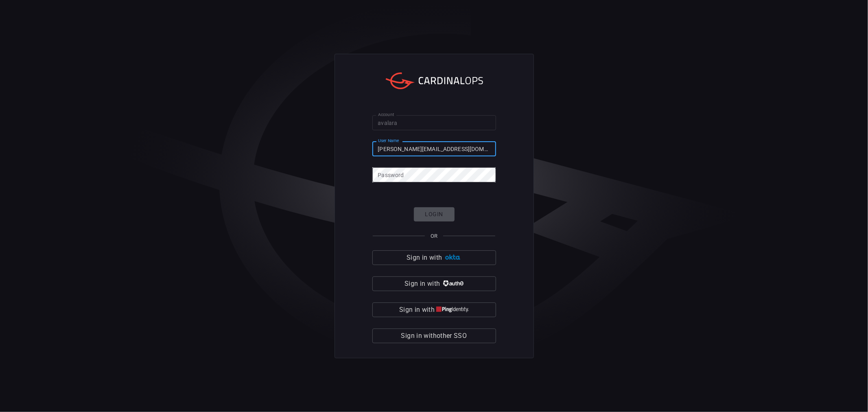 This screenshot has height=412, width=868. What do you see at coordinates (453, 309) in the screenshot?
I see `img: quu4iresuhQAAAABJRU5ErkJggg==` at bounding box center [453, 309].